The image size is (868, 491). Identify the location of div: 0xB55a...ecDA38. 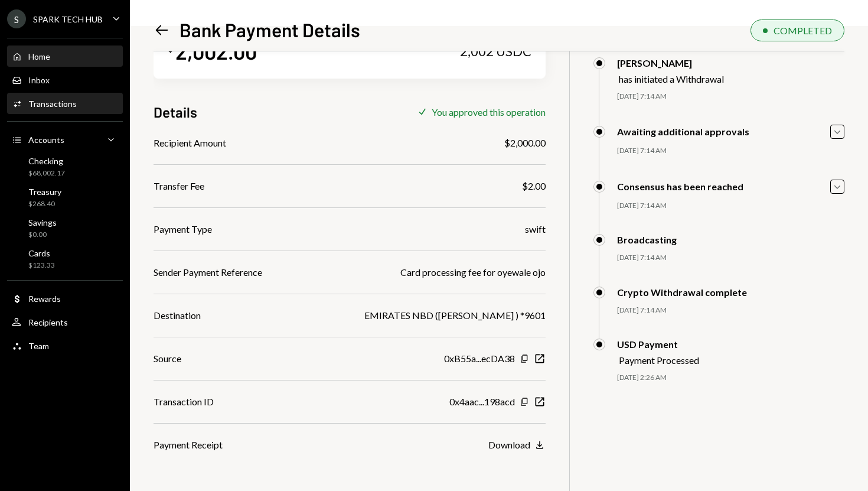
(480, 359).